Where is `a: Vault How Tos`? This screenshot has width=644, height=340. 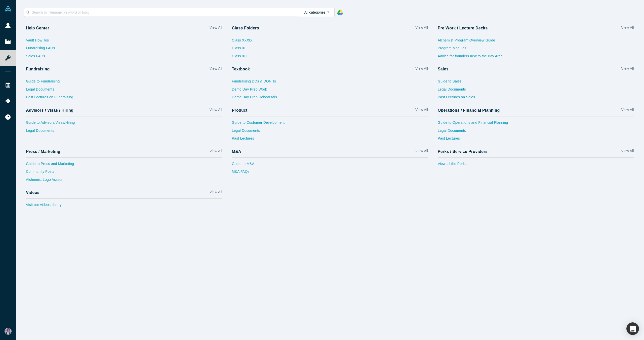
a: Vault How Tos is located at coordinates (124, 42).